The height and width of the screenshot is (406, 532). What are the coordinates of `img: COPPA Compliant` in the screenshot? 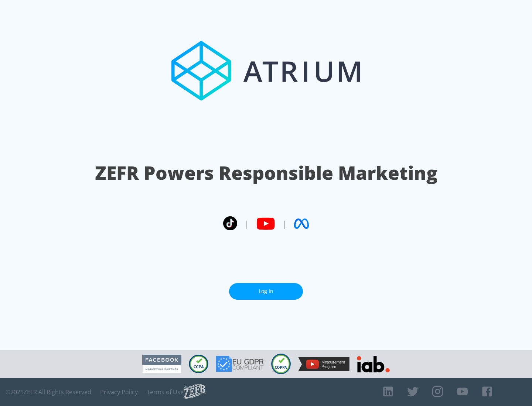 It's located at (281, 364).